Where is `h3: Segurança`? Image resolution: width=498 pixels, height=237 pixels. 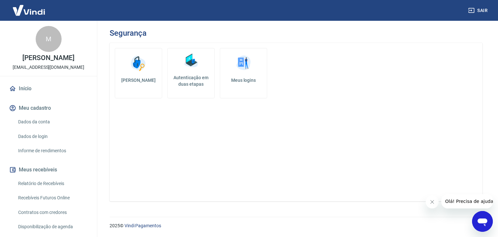 h3: Segurança is located at coordinates (128, 33).